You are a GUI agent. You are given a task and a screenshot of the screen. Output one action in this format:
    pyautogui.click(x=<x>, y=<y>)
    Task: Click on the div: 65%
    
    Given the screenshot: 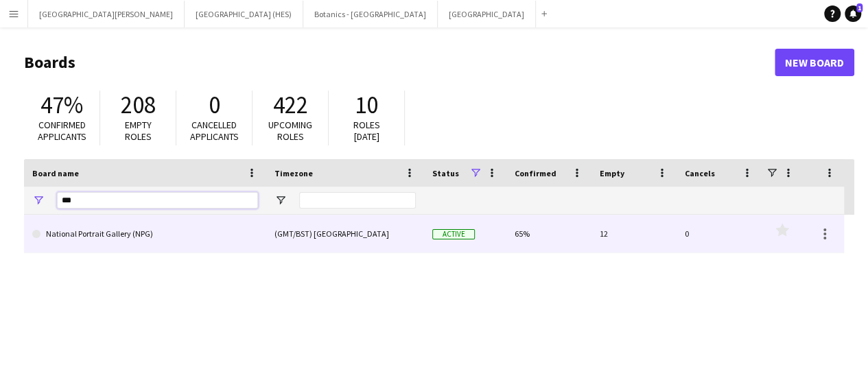 What is the action you would take?
    pyautogui.click(x=549, y=233)
    